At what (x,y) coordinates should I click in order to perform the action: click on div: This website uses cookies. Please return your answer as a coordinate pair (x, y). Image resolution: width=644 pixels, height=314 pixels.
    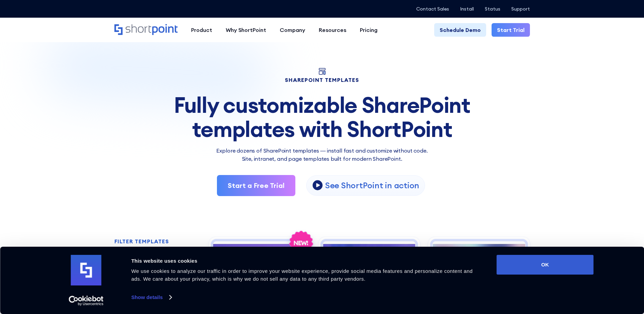
    Looking at the image, I should click on (306, 261).